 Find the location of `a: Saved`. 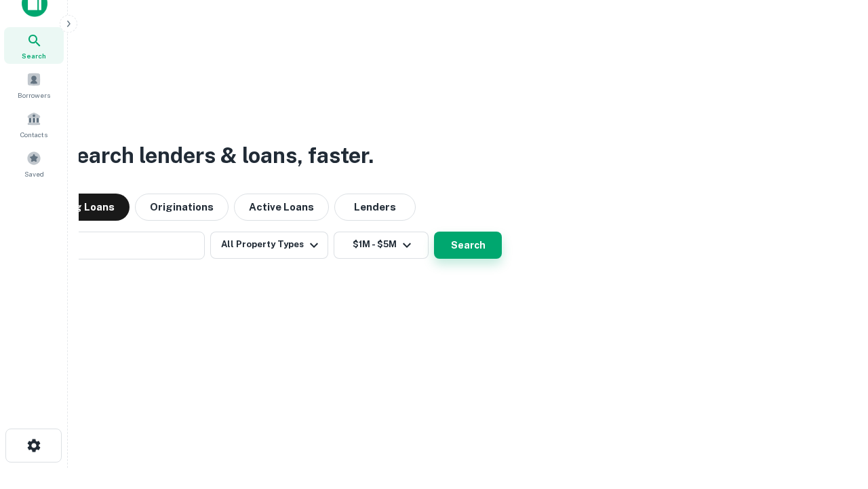

a: Saved is located at coordinates (34, 163).